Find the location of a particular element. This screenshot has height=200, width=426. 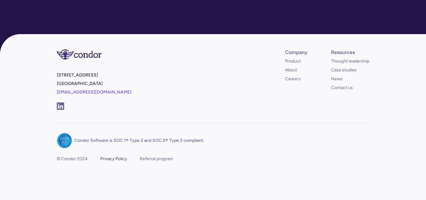

div: Referral program is located at coordinates (156, 159).